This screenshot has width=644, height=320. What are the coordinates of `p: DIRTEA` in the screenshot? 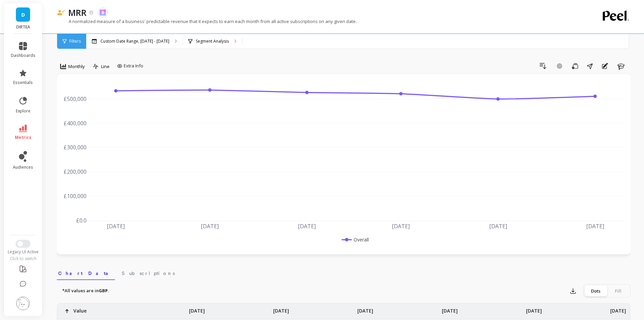 It's located at (23, 27).